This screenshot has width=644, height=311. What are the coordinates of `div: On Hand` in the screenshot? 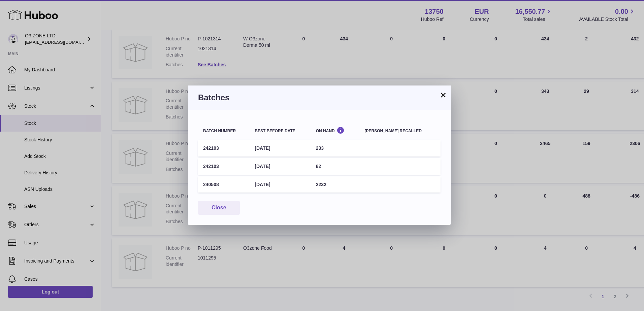 It's located at (335, 129).